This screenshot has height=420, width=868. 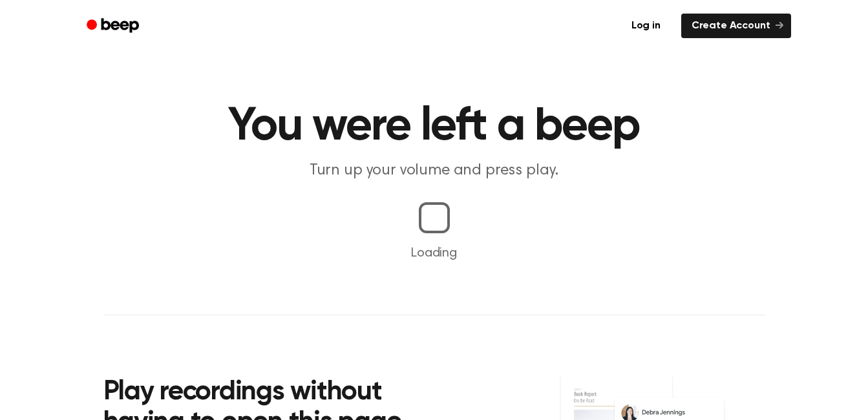 I want to click on h1: You were left a beep, so click(x=434, y=127).